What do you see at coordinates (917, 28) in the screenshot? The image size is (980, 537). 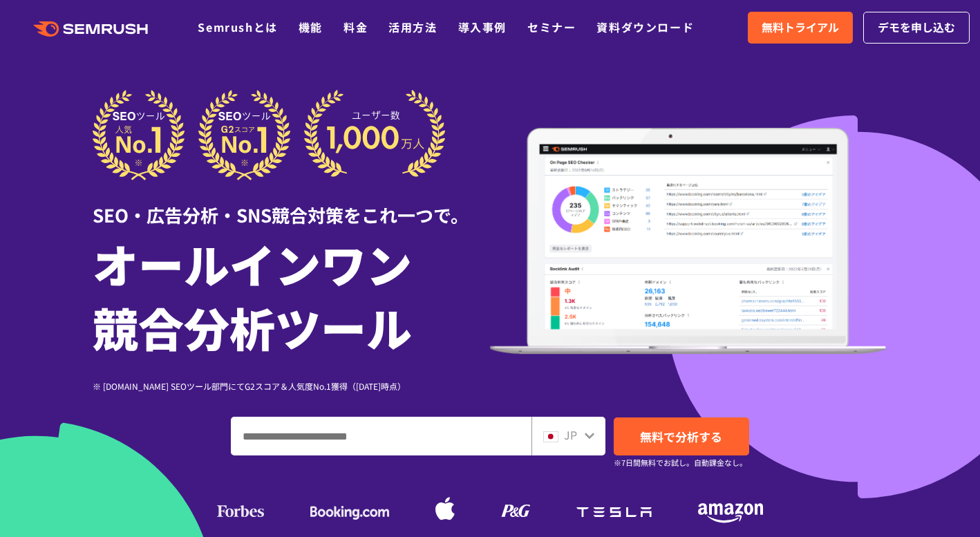 I see `span: デモを申し込む` at bounding box center [917, 28].